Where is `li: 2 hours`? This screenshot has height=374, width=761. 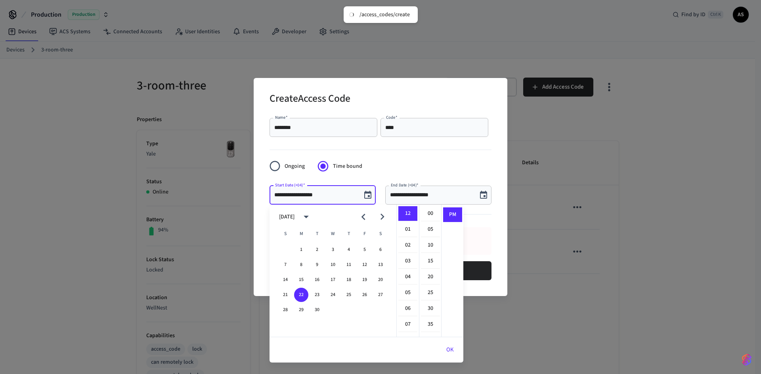 li: 2 hours is located at coordinates (408, 246).